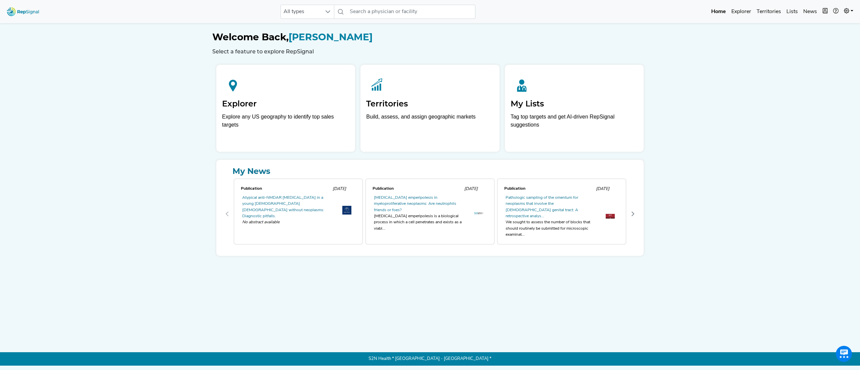 The image size is (860, 370). What do you see at coordinates (478, 213) in the screenshot?
I see `img: OIP.vpPiK1dI9Jsd1jQCRDstBAHaB6` at bounding box center [478, 213].